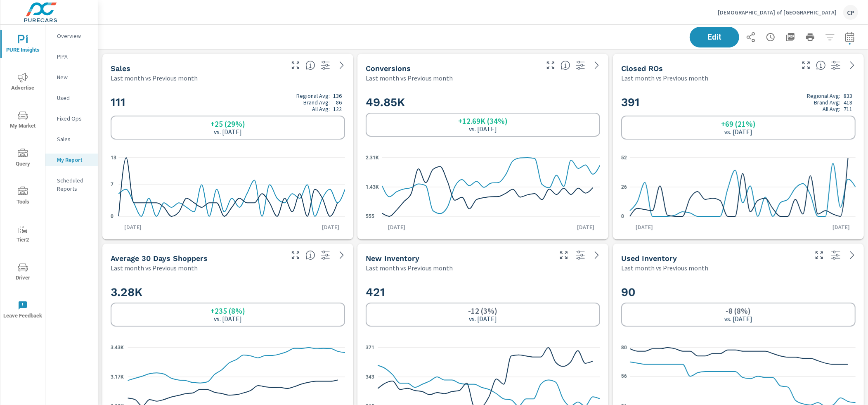 The height and width of the screenshot is (405, 868). What do you see at coordinates (74, 36) in the screenshot?
I see `p: Overview` at bounding box center [74, 36].